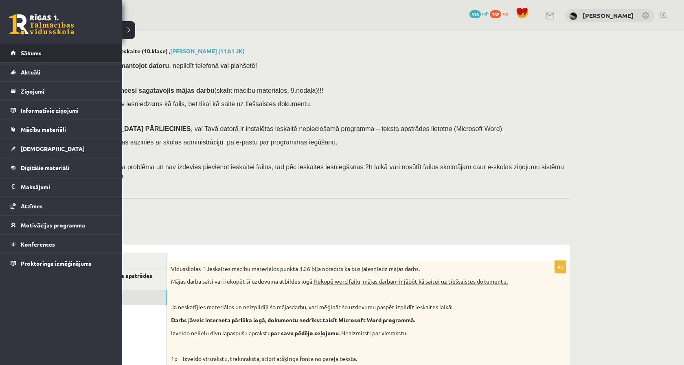 The width and height of the screenshot is (684, 365). What do you see at coordinates (348, 129) in the screenshot?
I see `span: , vai Tavā datorā ir instalētas ieskaitē nepieciešamā programma – teksta apstrādes lietotne (Micr...` at bounding box center [348, 129].